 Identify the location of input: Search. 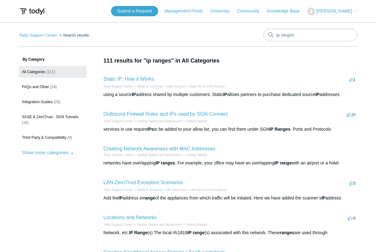
(310, 35).